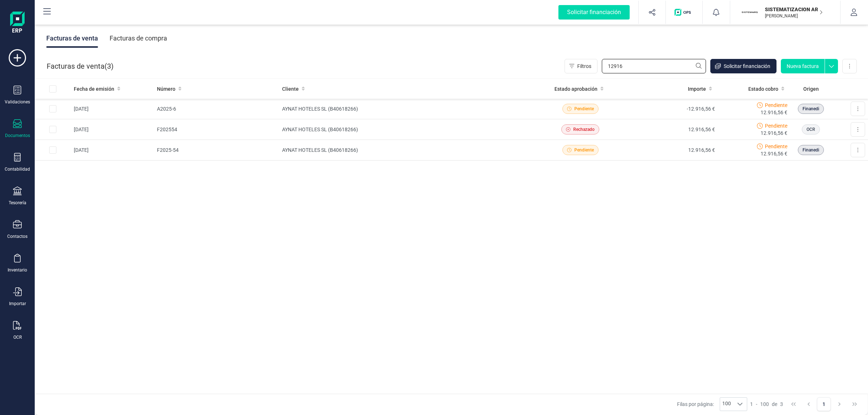 The image size is (868, 415). What do you see at coordinates (138, 38) in the screenshot?
I see `div: Facturas de compra` at bounding box center [138, 38].